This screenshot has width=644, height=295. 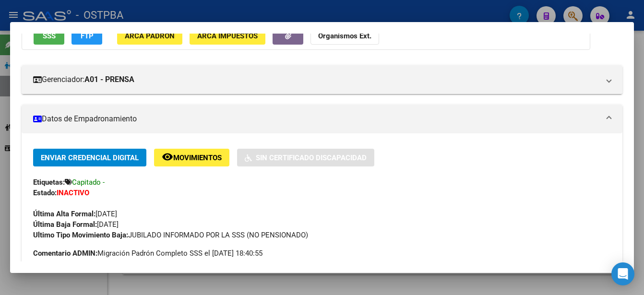 What do you see at coordinates (49, 182) in the screenshot?
I see `strong: Etiquetas:` at bounding box center [49, 182].